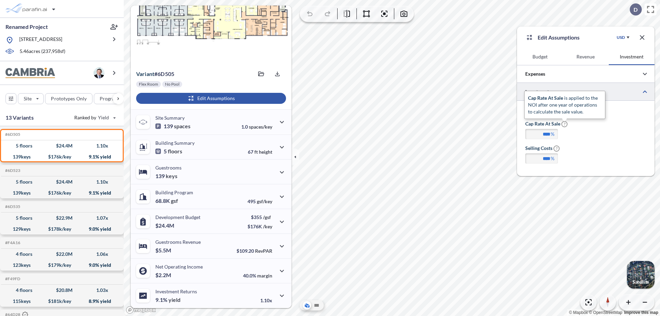  Describe the element at coordinates (267, 217) in the screenshot. I see `span: /gsf` at that location.